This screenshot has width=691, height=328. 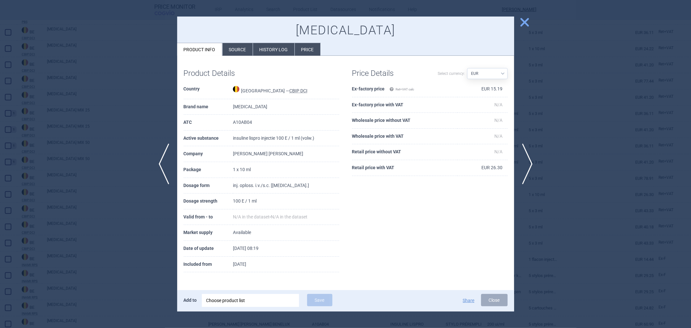 What do you see at coordinates (286, 123) in the screenshot?
I see `td: A10AB04` at bounding box center [286, 123].